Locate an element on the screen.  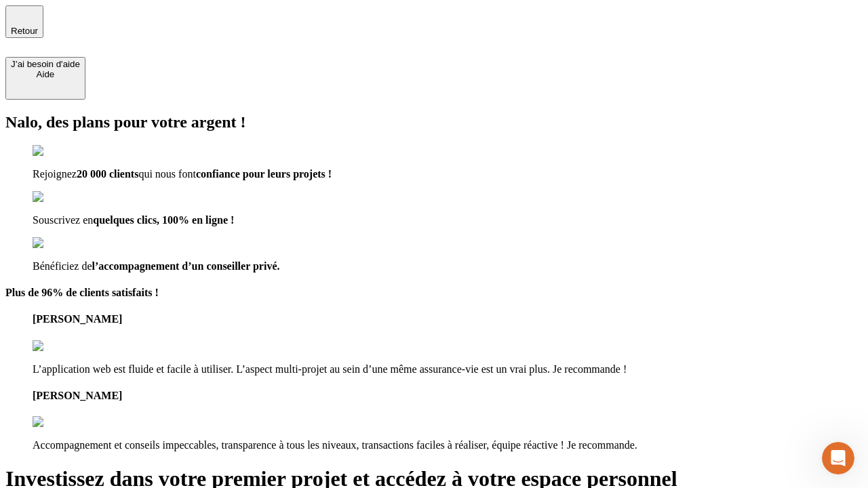
span: l’accompagnement d’un conseiller privé. is located at coordinates (186, 266).